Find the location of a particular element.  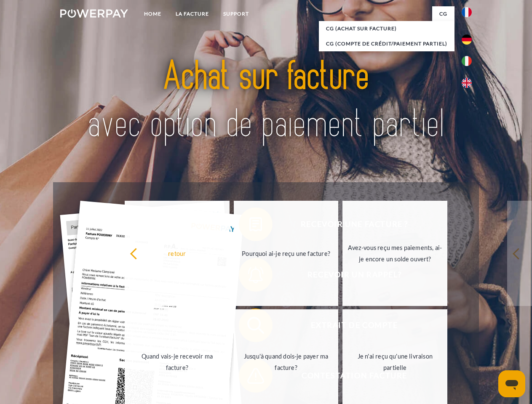

img: logo-powerpay-white.svg is located at coordinates (94, 14).